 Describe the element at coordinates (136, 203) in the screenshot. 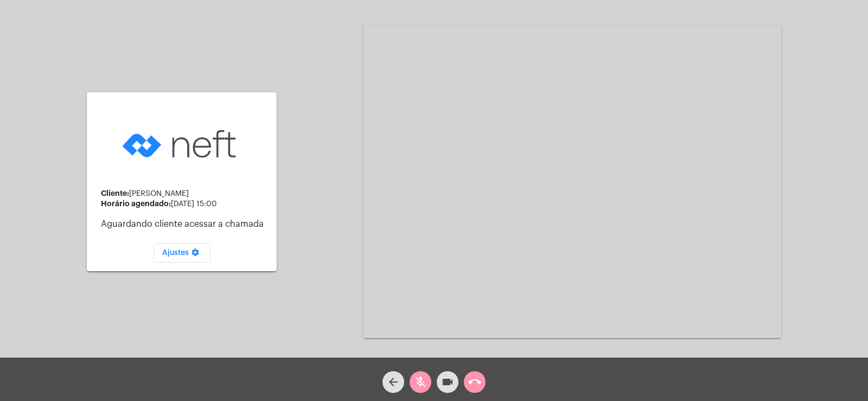

I see `strong: Horário agendado:` at that location.